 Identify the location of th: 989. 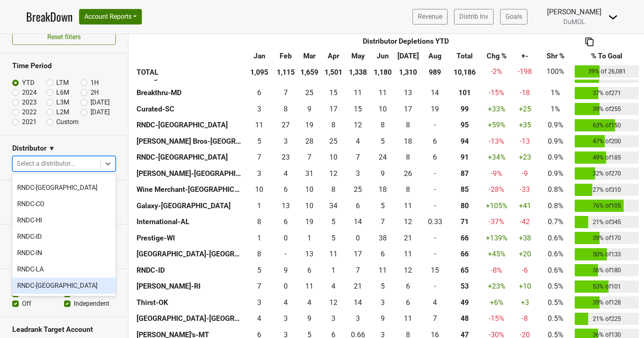
(435, 72).